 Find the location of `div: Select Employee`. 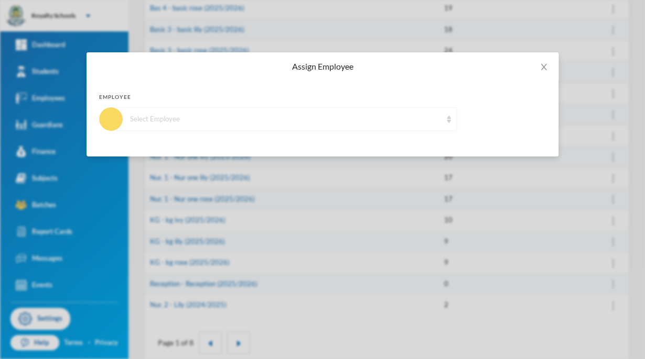

div: Select Employee is located at coordinates (286, 119).